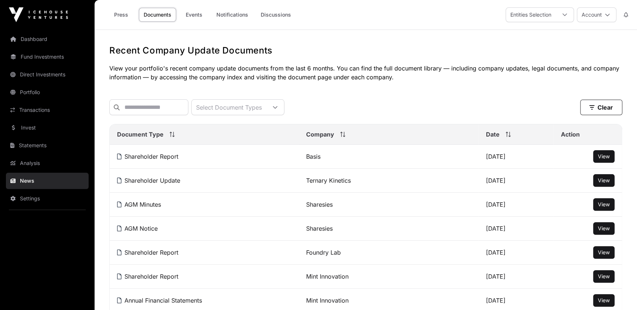  Describe the element at coordinates (47, 39) in the screenshot. I see `a: Dashboard` at that location.